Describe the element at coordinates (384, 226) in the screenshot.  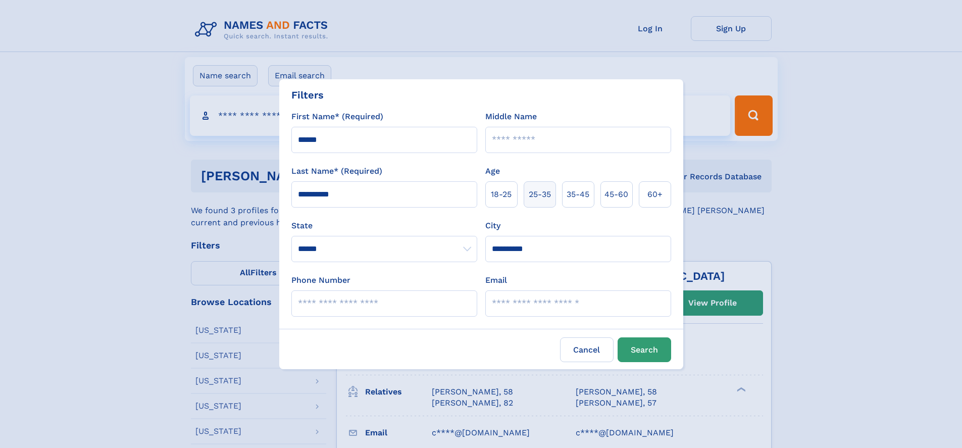
I see `label: State` at that location.